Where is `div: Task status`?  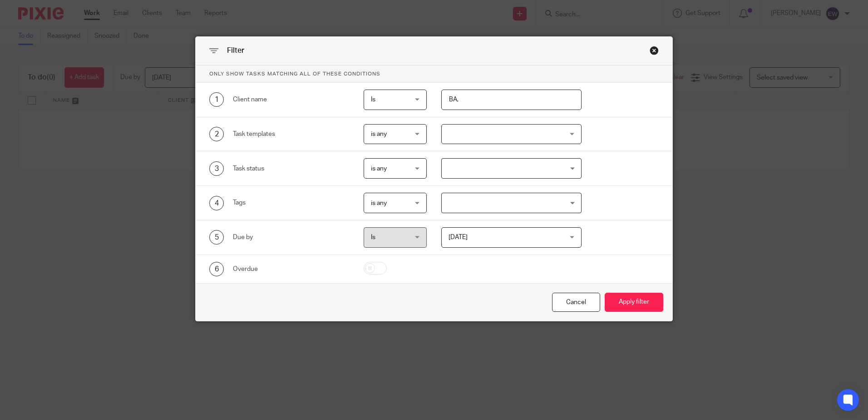
div: Task status is located at coordinates (291, 169).